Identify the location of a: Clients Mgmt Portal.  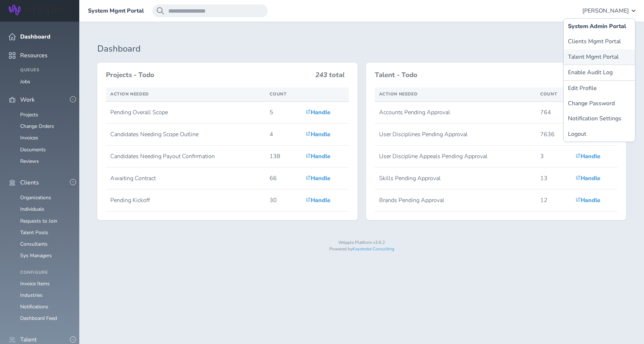
(599, 42).